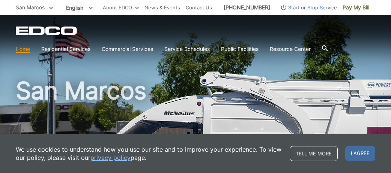 Image resolution: width=391 pixels, height=173 pixels. I want to click on span: San Marcos, so click(30, 7).